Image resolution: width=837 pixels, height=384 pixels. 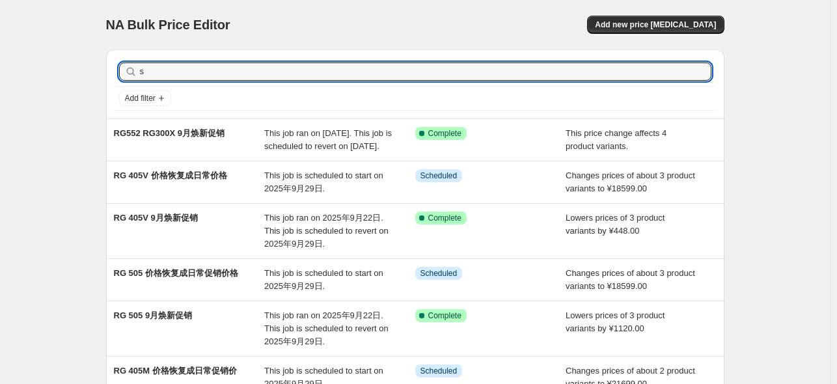 What do you see at coordinates (169, 133) in the screenshot?
I see `span: RG552 RG300X 9月焕新促销` at bounding box center [169, 133].